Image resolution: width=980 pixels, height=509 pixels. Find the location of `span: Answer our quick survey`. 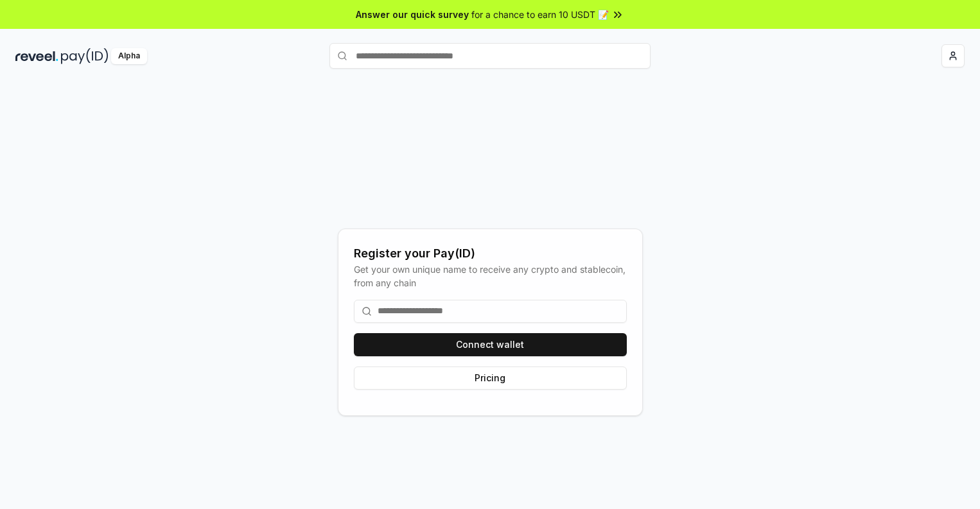

span: Answer our quick survey is located at coordinates (413, 14).